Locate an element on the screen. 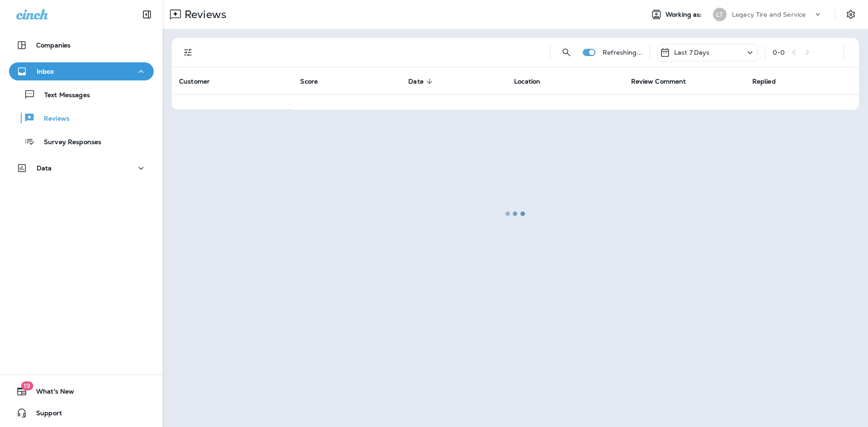 This screenshot has height=427, width=868. button: Companies is located at coordinates (81, 45).